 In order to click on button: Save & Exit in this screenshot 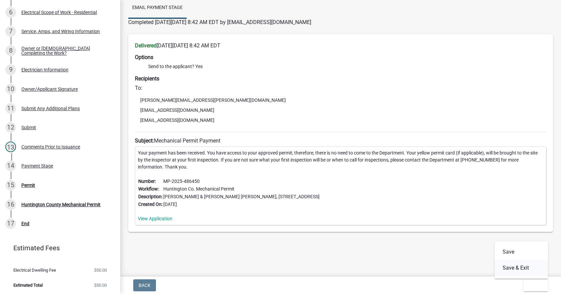, I will do `click(521, 268)`.